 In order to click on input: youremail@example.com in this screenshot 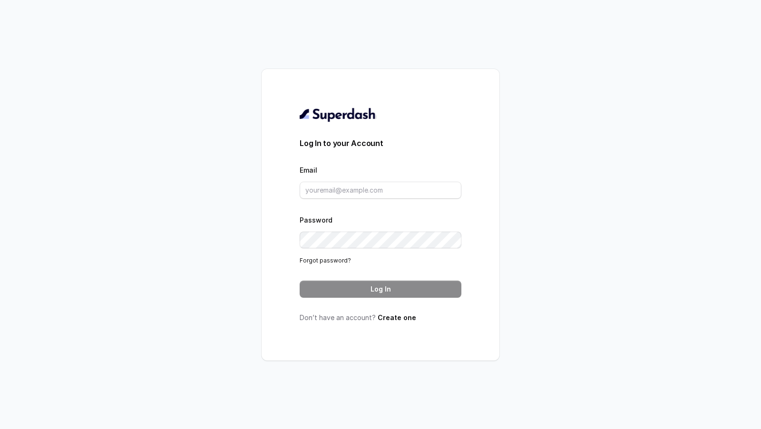, I will do `click(380, 190)`.